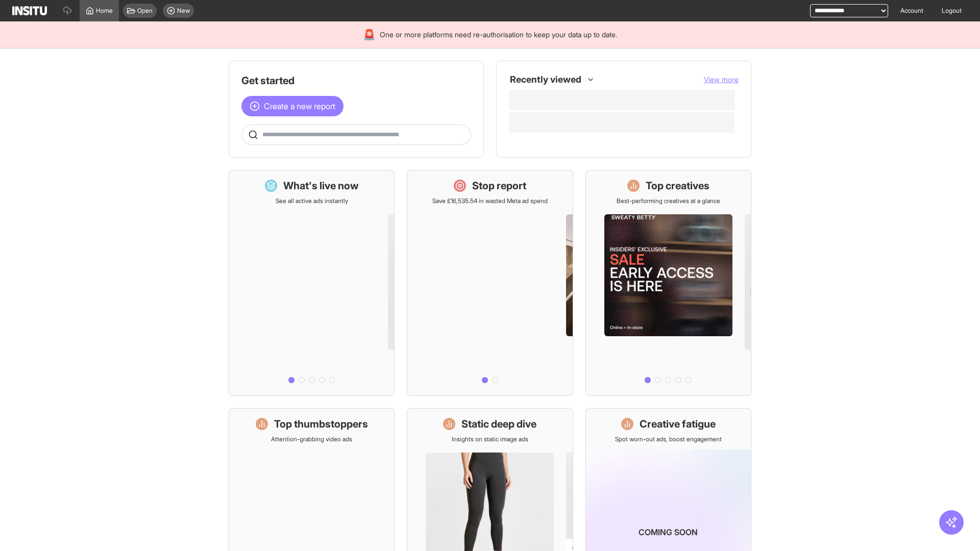  I want to click on span: Home, so click(104, 11).